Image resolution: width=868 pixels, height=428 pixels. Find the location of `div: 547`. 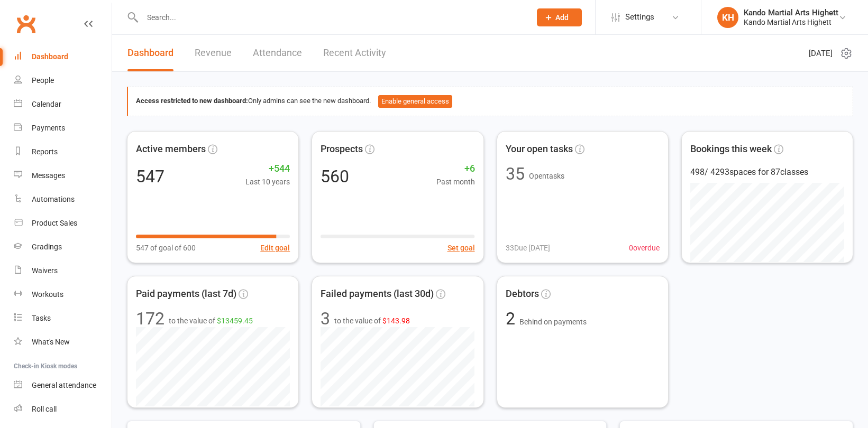

div: 547 is located at coordinates (150, 177).